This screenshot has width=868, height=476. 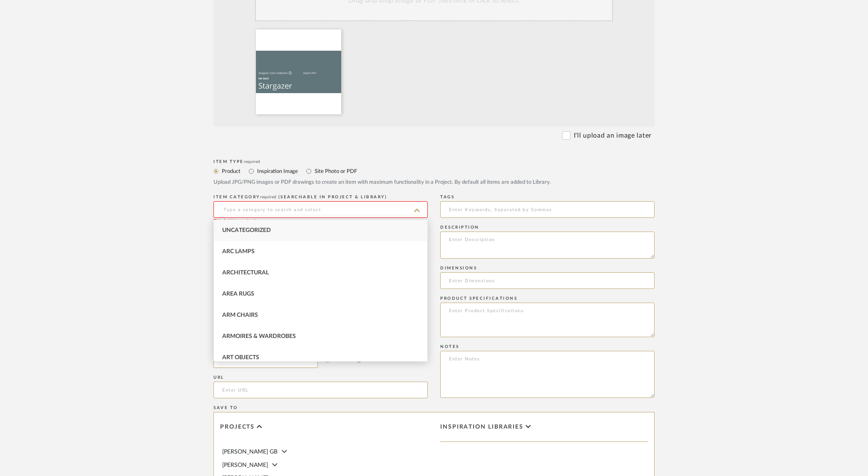 What do you see at coordinates (240, 315) in the screenshot?
I see `span: Arm Chairs` at bounding box center [240, 315].